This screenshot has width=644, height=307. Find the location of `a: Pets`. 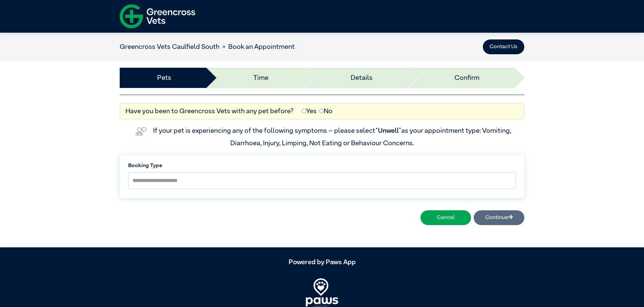

a: Pets is located at coordinates (164, 78).